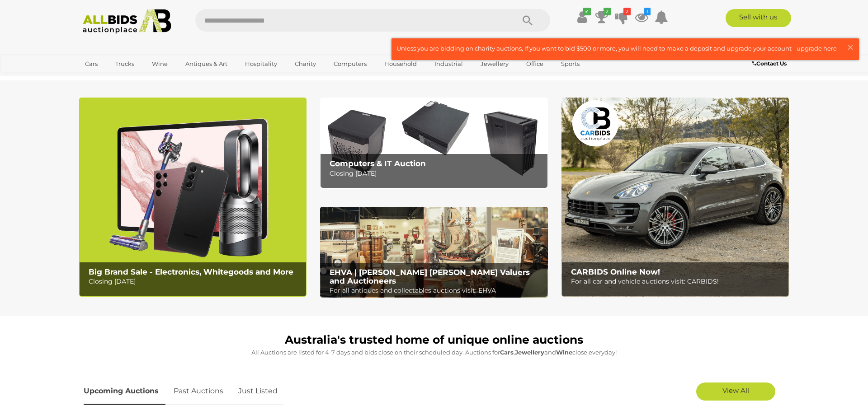 This screenshot has width=868, height=415. What do you see at coordinates (770, 64) in the screenshot?
I see `a: Contact Us` at bounding box center [770, 64].